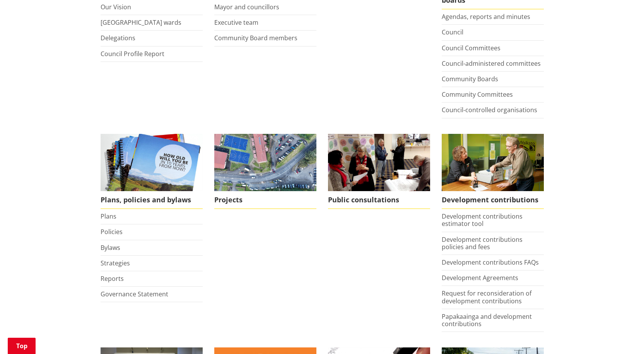 This screenshot has height=354, width=644. Describe the element at coordinates (482, 243) in the screenshot. I see `a: Development contributions policies and fees` at that location.